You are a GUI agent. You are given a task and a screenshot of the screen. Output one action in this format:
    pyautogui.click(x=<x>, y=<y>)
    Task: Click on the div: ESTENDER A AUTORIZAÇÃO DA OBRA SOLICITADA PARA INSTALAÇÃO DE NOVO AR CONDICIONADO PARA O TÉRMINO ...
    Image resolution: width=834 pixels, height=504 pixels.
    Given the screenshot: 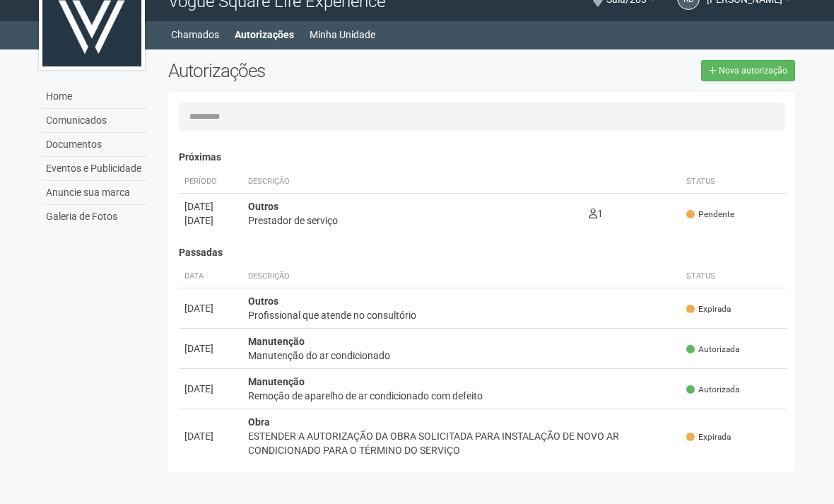 What is the action you would take?
    pyautogui.click(x=462, y=443)
    